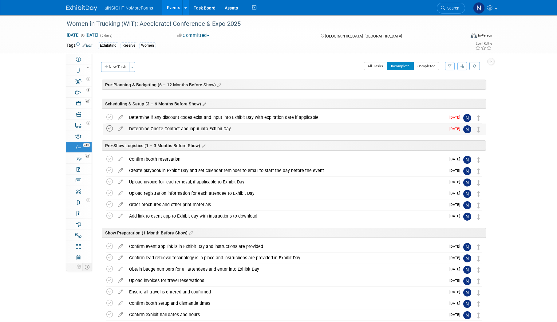  I want to click on td: Toggle Event Tabs, so click(87, 267).